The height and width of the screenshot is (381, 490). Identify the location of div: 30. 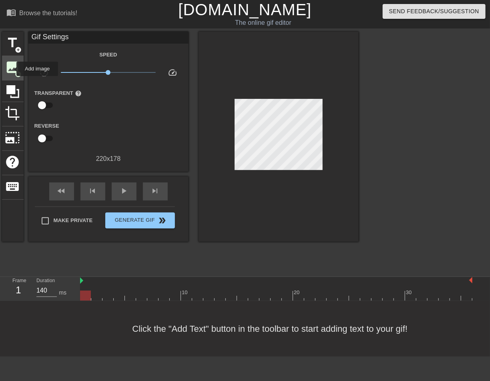
(410, 293).